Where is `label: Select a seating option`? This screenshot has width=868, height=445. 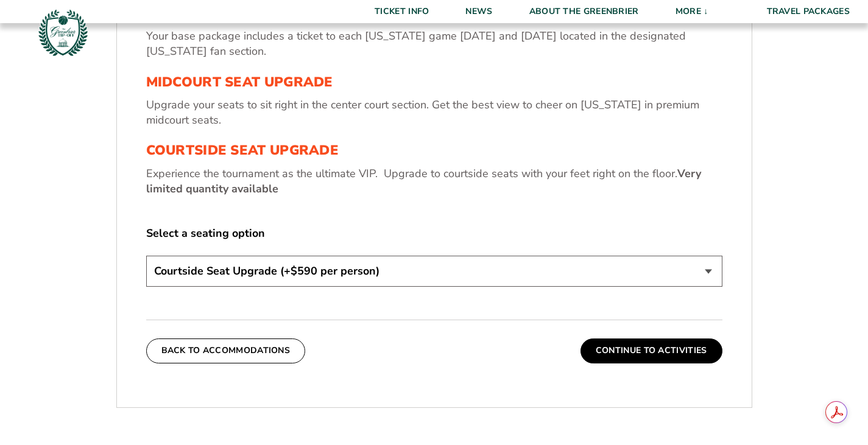
label: Select a seating option is located at coordinates (434, 233).